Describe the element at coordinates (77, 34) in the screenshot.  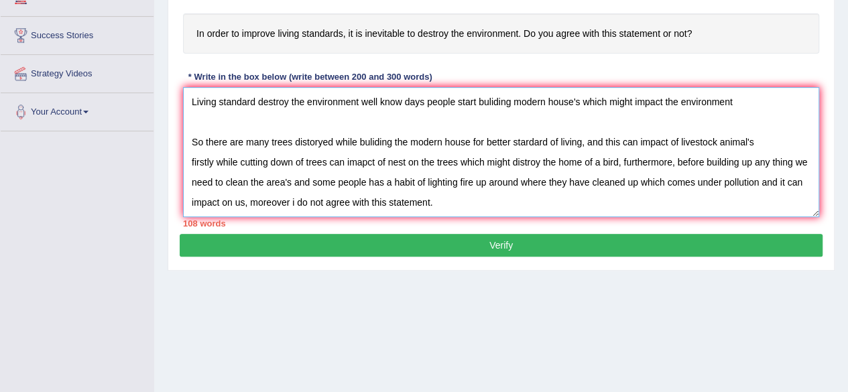
I see `a: Success Stories` at that location.